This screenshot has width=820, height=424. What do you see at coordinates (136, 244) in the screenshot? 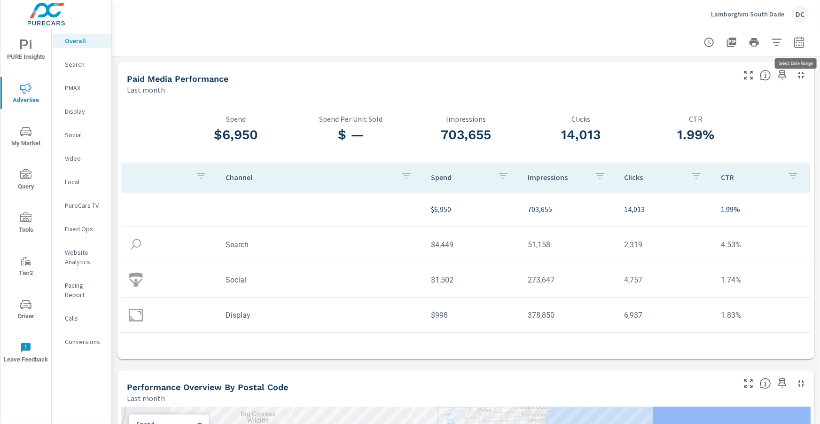
I see `img: icon-search.svg` at bounding box center [136, 244].